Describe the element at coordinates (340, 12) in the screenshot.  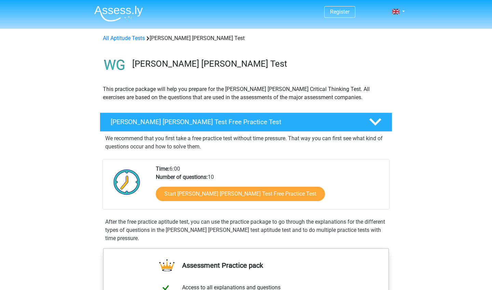
I see `a: Register` at that location.